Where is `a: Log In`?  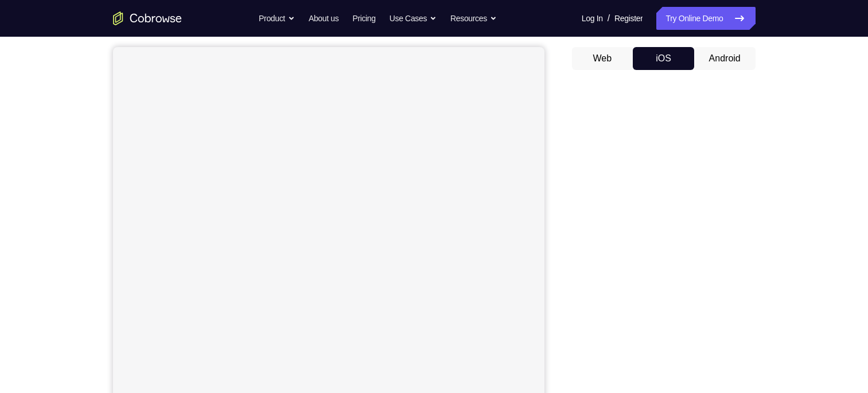
a: Log In is located at coordinates (592, 19).